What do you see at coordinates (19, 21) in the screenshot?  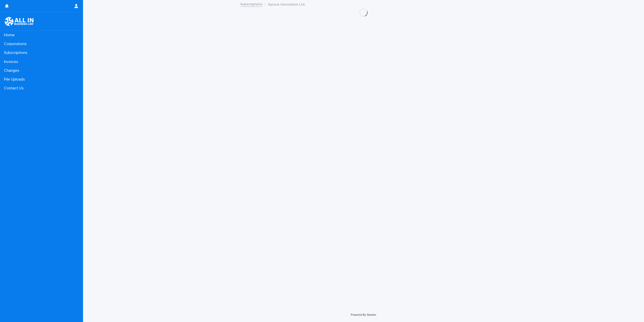 I see `img: tZFo3tXJTahZtpq23GXw` at bounding box center [19, 21].